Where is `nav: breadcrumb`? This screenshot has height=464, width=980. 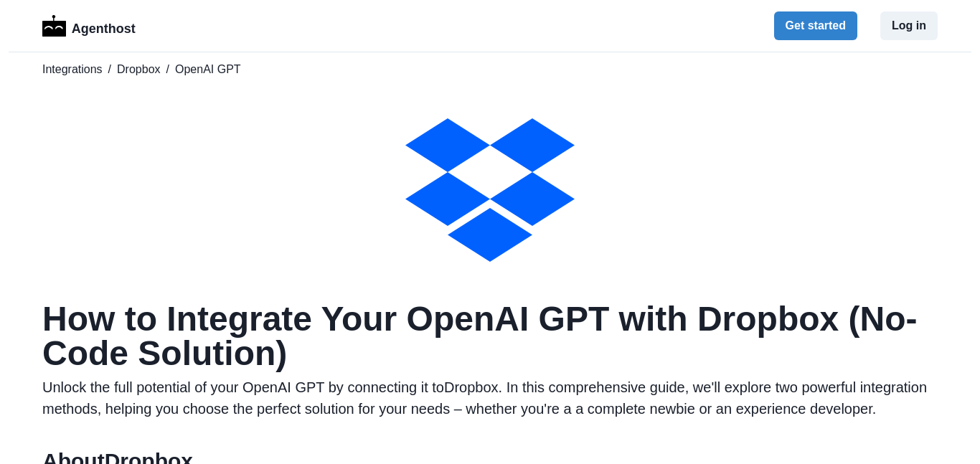 nav: breadcrumb is located at coordinates (490, 70).